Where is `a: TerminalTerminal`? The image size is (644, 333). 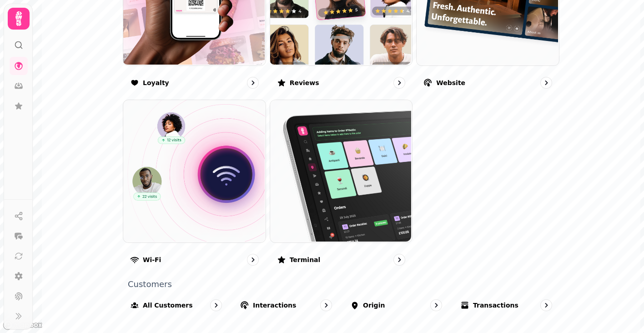
a: TerminalTerminal is located at coordinates (341, 186).